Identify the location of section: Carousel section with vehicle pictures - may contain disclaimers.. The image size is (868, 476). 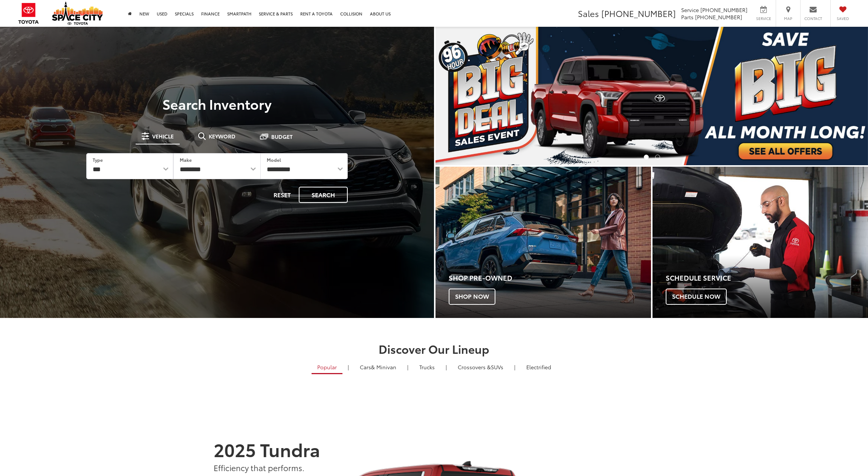
(652, 95).